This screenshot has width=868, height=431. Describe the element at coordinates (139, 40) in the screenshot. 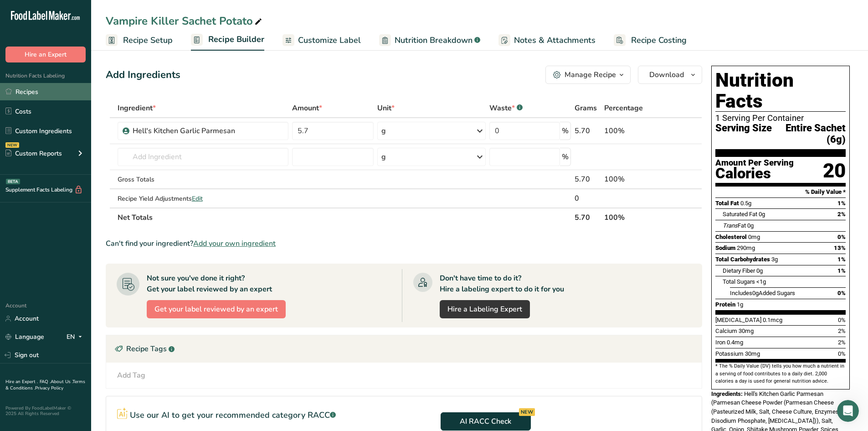

I see `a: Recipe Setup` at that location.